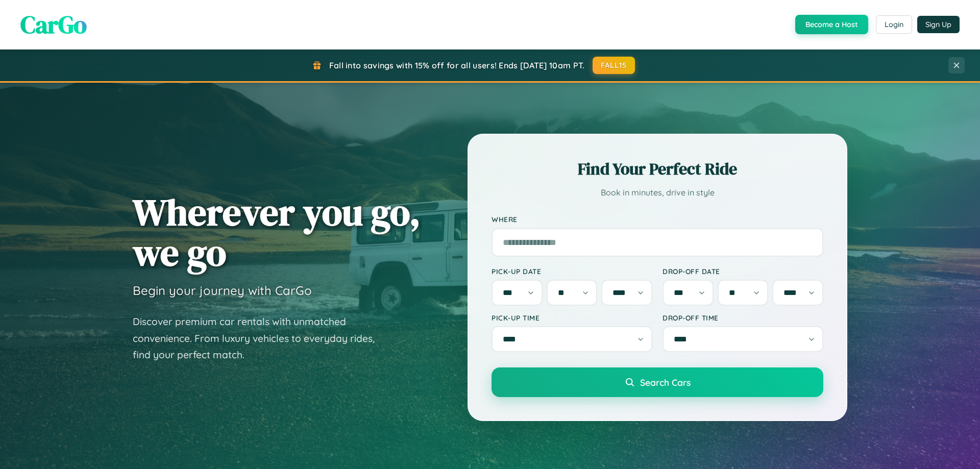  I want to click on p: Discover premium car rentals with unmatched convenience. From luxury vehicles to everyday rides, ..., so click(260, 338).